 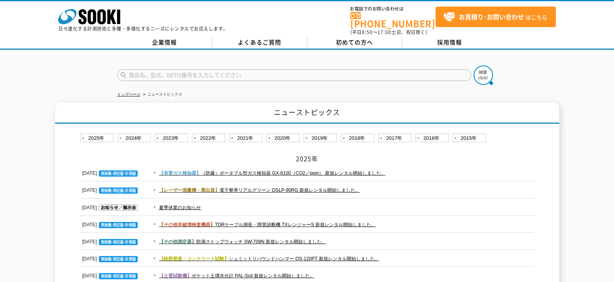 I want to click on a: 【レーザー測量機・墨出器】電子整準リアルグリーン DSLP-90RG 新規レンタル開始しました。, so click(x=259, y=190).